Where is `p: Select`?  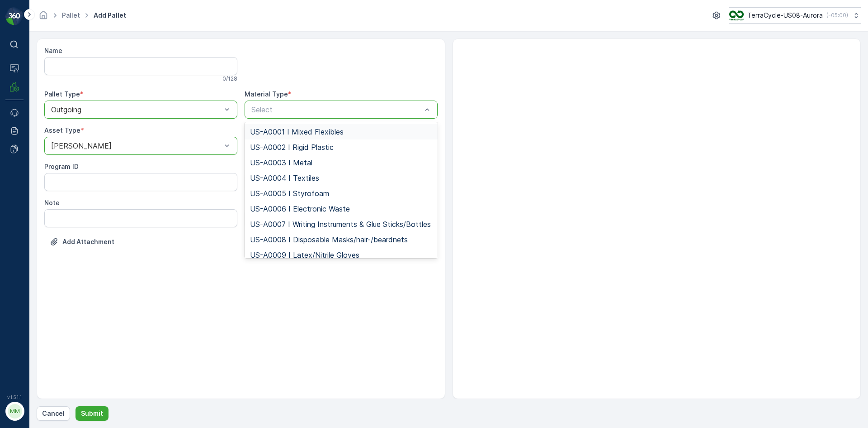 p: Select is located at coordinates (336, 109).